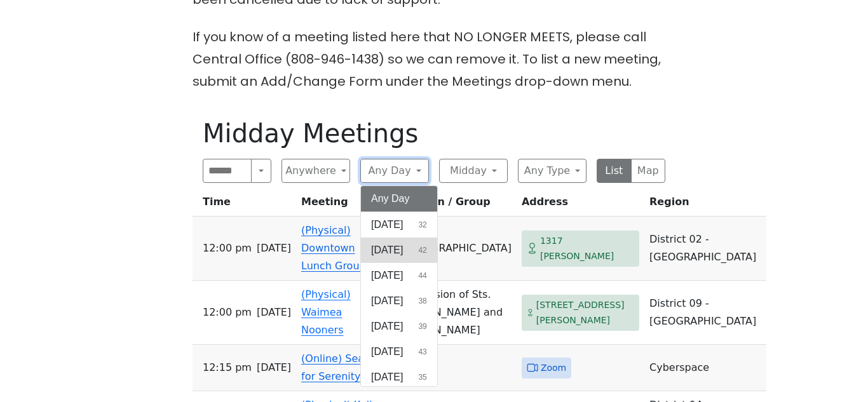 The image size is (868, 402). What do you see at coordinates (422, 378) in the screenshot?
I see `span: 35 results` at bounding box center [422, 378].